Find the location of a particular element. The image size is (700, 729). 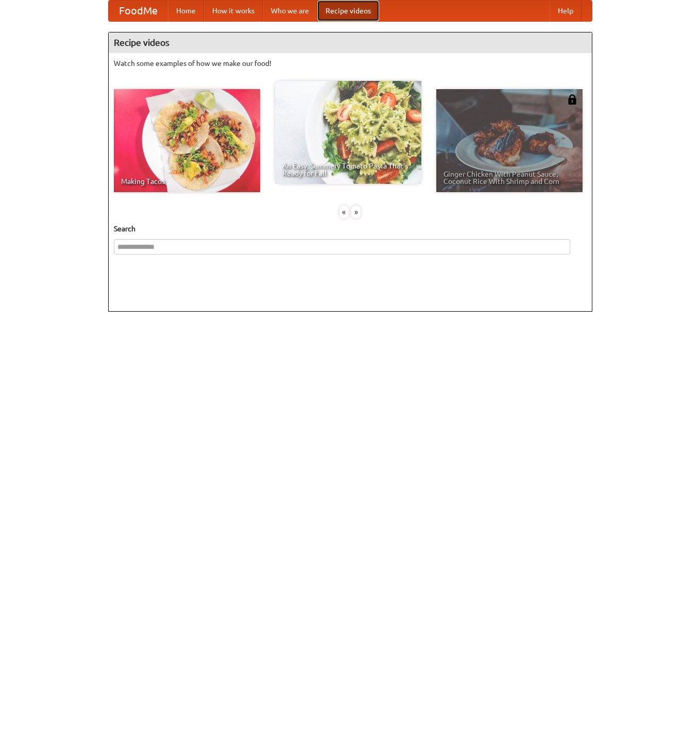

img: 483408.png is located at coordinates (572, 100).